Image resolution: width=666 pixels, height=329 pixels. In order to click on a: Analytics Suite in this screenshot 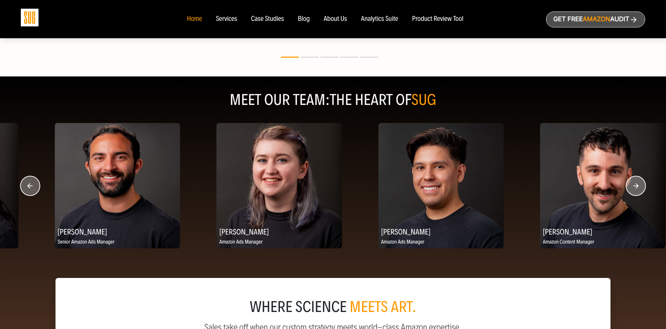, I will do `click(380, 19)`.